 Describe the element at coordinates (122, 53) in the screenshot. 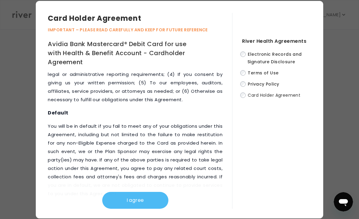

I see `h1: Avidia Bank Mastercard® Debit Card for use with Health & Benefit Account - Cardholder Agreement` at that location.